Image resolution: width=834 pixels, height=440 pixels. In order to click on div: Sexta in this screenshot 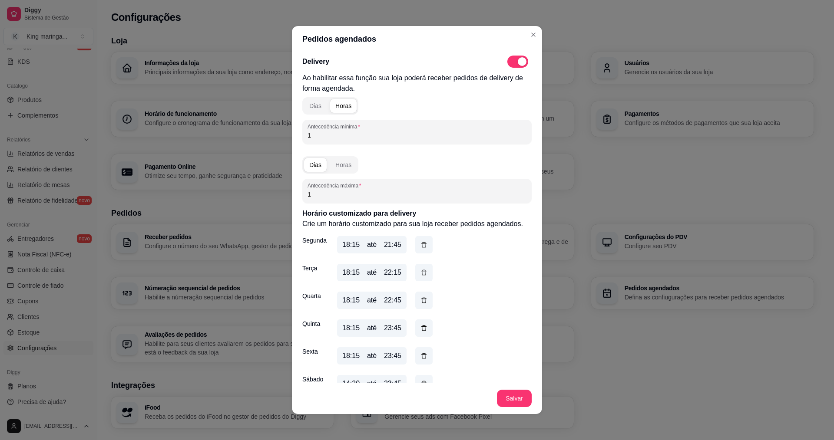, I will do `click(311, 352)`.